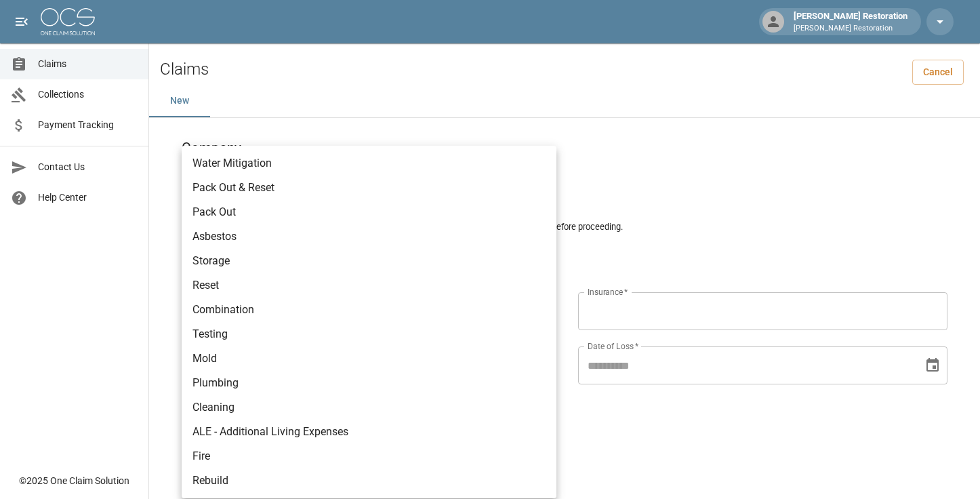 This screenshot has width=980, height=499. What do you see at coordinates (369, 383) in the screenshot?
I see `li: Plumbing` at bounding box center [369, 383].